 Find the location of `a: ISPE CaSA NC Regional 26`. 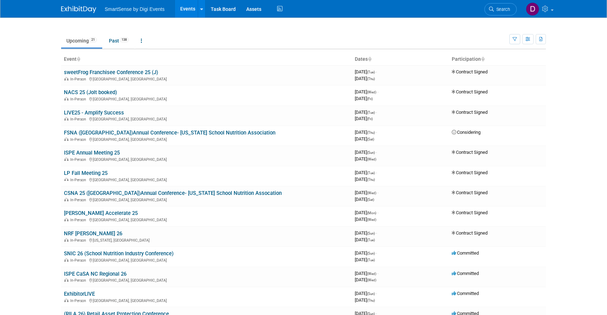

a: ISPE CaSA NC Regional 26 is located at coordinates (95, 274).